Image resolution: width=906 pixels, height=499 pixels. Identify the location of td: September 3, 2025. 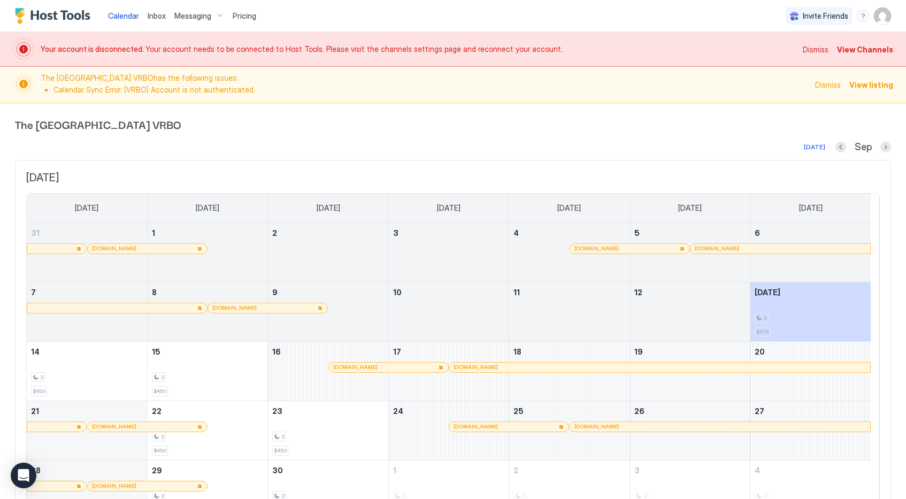
(448, 253).